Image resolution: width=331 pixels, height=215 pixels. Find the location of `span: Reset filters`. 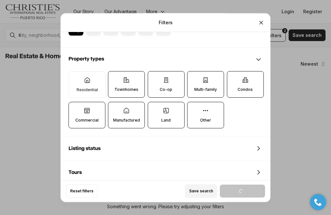

span: Reset filters is located at coordinates (82, 191).